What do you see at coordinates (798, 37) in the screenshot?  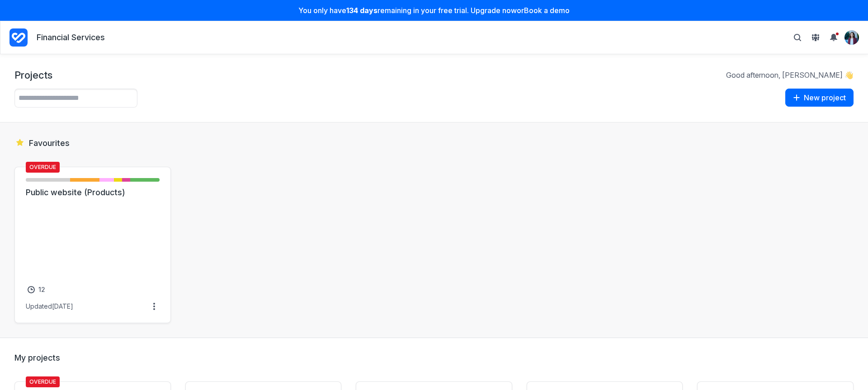 I see `button: Toggle search bar` at bounding box center [798, 37].